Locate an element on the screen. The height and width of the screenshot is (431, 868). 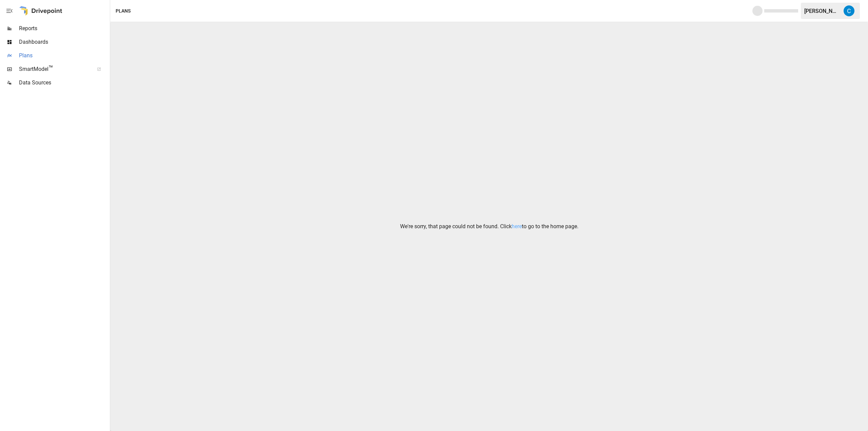
span: SmartModel is located at coordinates (54, 69).